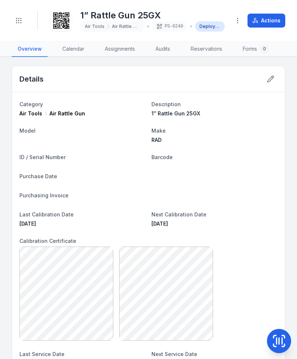 The image size is (297, 359). Describe the element at coordinates (166, 104) in the screenshot. I see `span: Description` at that location.